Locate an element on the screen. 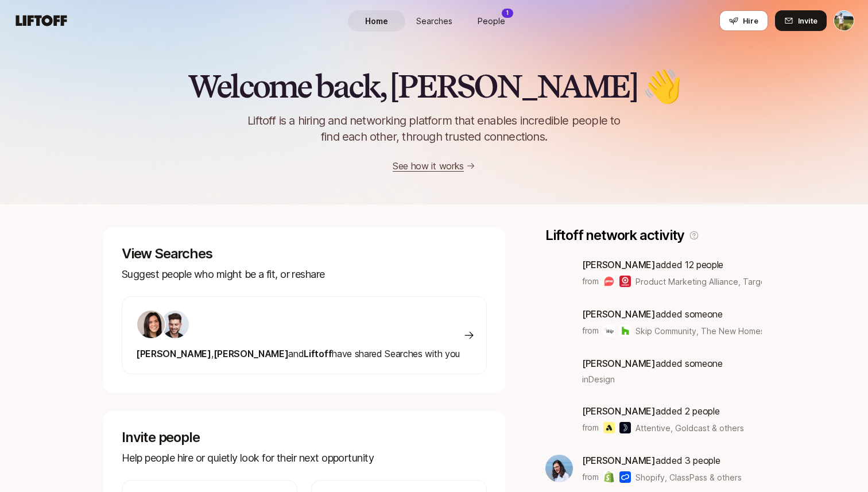 The width and height of the screenshot is (868, 492). p: View Searches is located at coordinates (304, 254).